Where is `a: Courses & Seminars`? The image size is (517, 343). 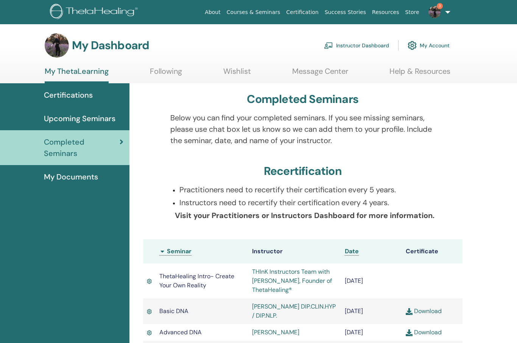
a: Courses & Seminars is located at coordinates (254, 12).